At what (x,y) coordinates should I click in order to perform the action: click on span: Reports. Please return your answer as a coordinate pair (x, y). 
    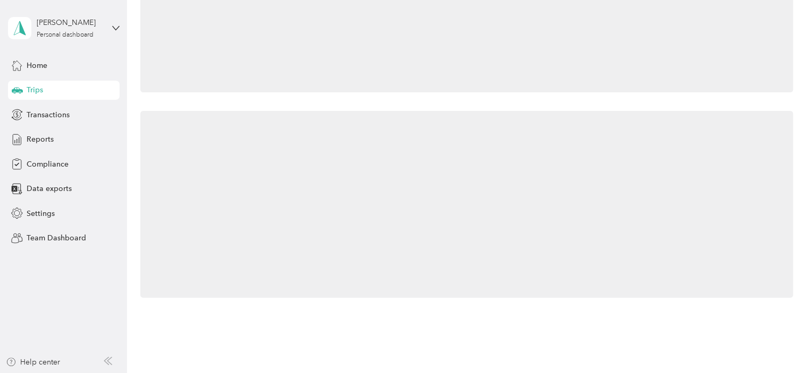
    Looking at the image, I should click on (40, 139).